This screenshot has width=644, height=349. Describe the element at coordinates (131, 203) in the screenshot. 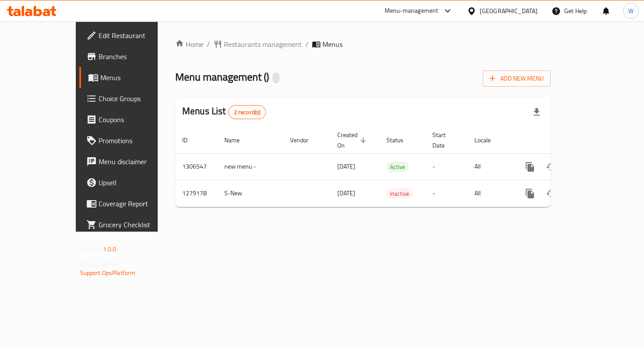

I see `a: Coverage Report` at that location.